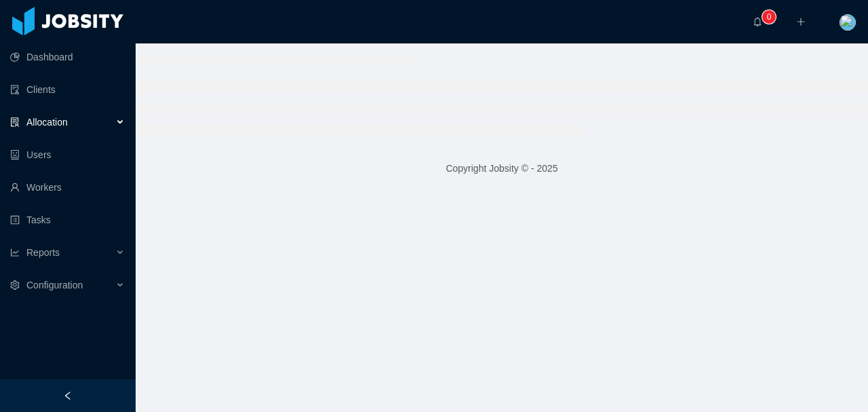 Image resolution: width=868 pixels, height=412 pixels. What do you see at coordinates (67, 155) in the screenshot?
I see `a: icon: robotUsers` at bounding box center [67, 155].